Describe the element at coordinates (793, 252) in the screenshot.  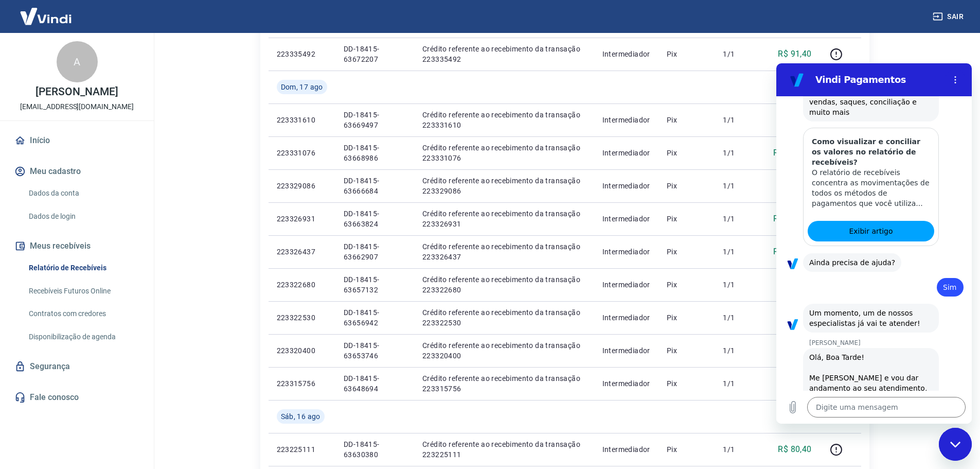
I see `p: R$ 212,96` at that location.